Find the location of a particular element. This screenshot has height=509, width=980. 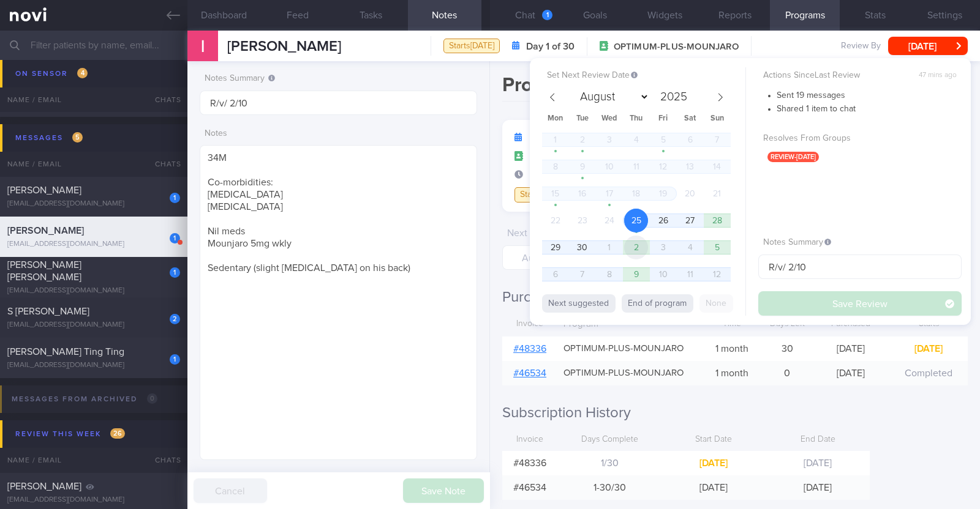

span: Mon is located at coordinates (555, 119).